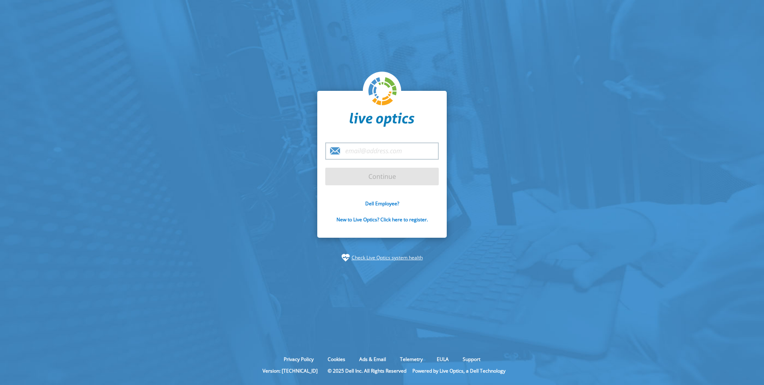  Describe the element at coordinates (367, 370) in the screenshot. I see `li: © 2025 Dell Inc. All Rights Reserved` at that location.